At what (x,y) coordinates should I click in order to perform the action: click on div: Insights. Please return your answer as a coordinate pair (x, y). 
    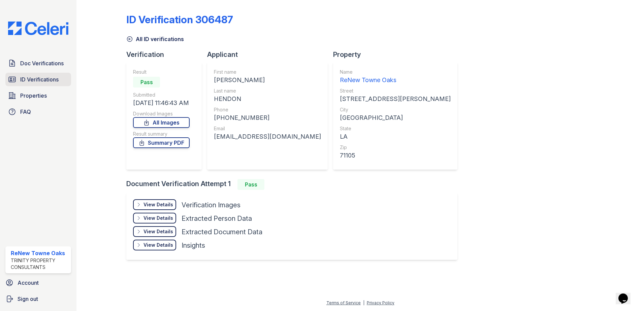
    Looking at the image, I should click on (193, 246).